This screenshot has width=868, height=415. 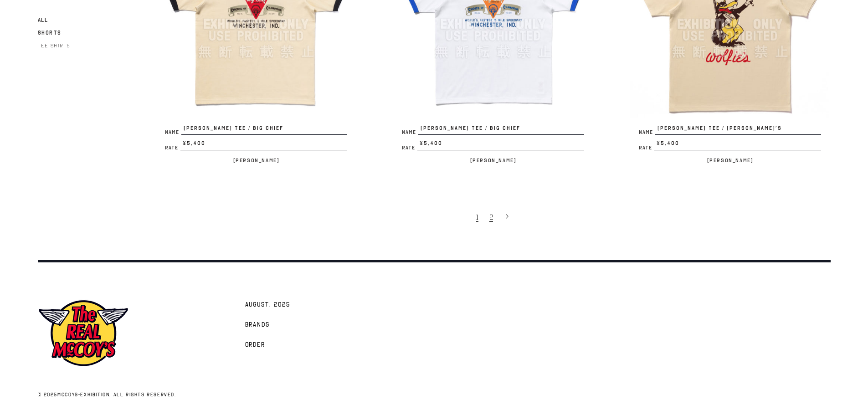 What do you see at coordinates (268, 305) in the screenshot?
I see `span: AUGUST. 2025` at bounding box center [268, 305].